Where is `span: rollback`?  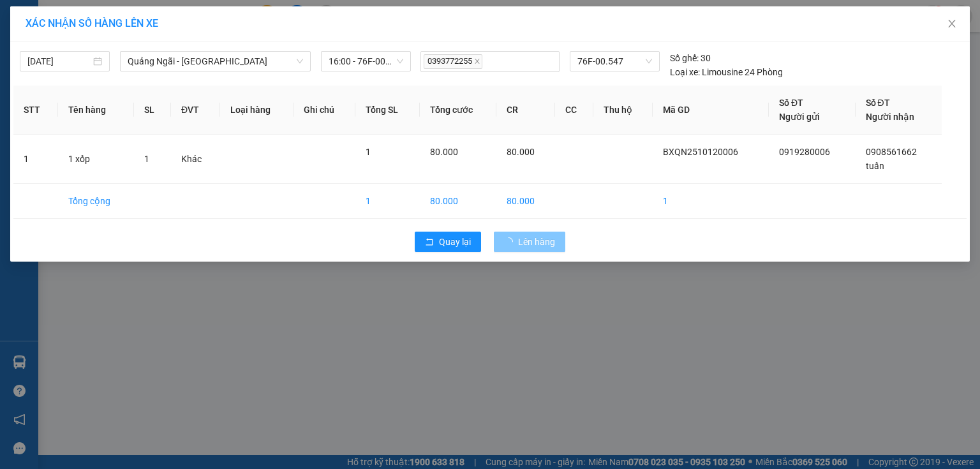
span: rollback is located at coordinates (429, 243).